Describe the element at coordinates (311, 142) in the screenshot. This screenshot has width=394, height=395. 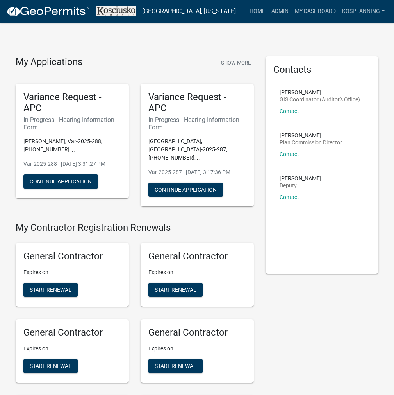
I see `p: Plan Commission Director` at that location.